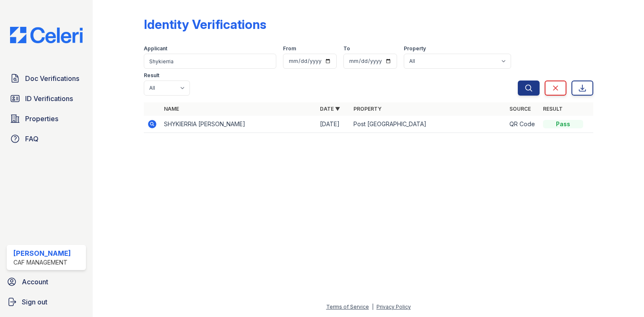  Describe the element at coordinates (41, 119) in the screenshot. I see `span: Properties` at that location.